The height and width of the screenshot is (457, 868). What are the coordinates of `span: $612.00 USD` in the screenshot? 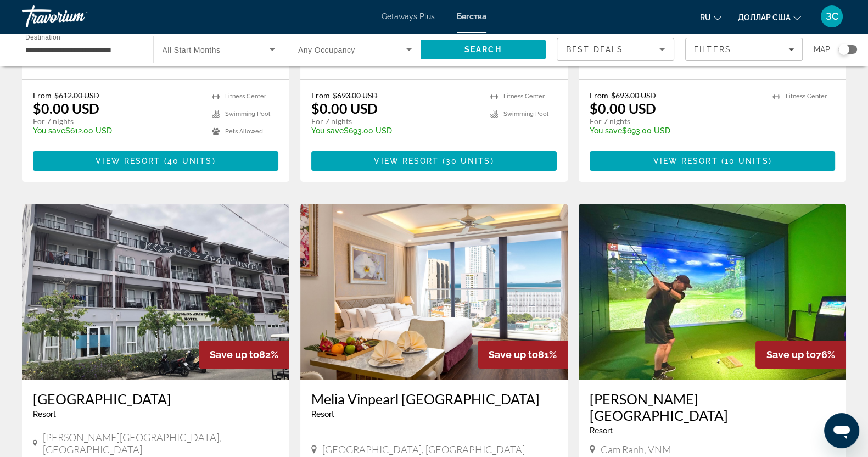 It's located at (77, 95).